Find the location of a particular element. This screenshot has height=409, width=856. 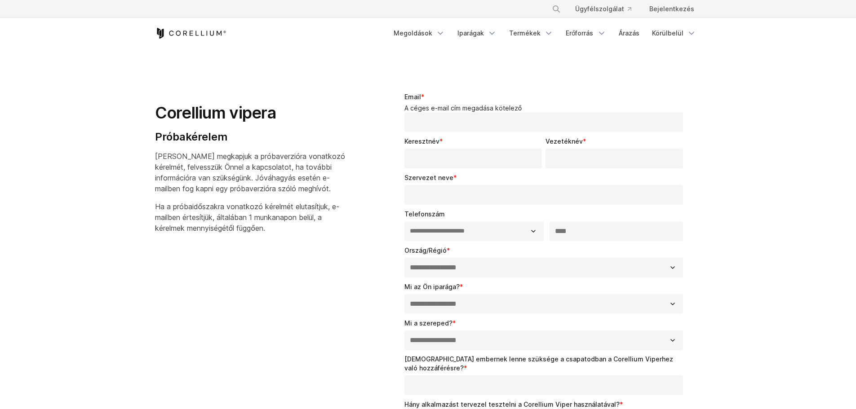

font: Keresztnév is located at coordinates (422, 141).